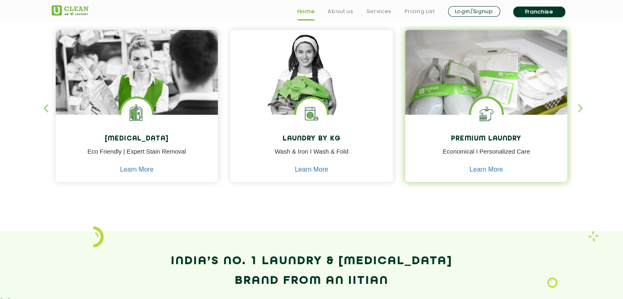 The width and height of the screenshot is (623, 299). What do you see at coordinates (486, 84) in the screenshot?
I see `img: laundry done shoes and clothes` at bounding box center [486, 84].